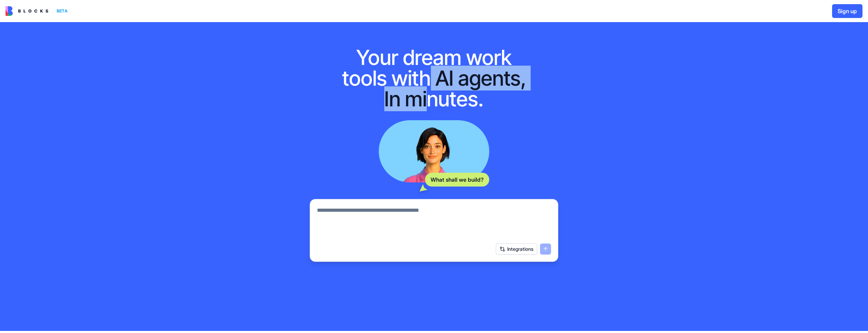 This screenshot has height=333, width=868. I want to click on a: BETA, so click(38, 11).